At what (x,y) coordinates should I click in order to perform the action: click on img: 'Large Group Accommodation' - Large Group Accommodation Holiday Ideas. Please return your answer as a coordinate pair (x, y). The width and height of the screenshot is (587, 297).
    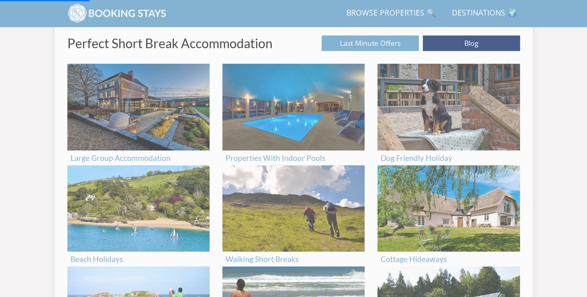
    Looking at the image, I should click on (138, 107).